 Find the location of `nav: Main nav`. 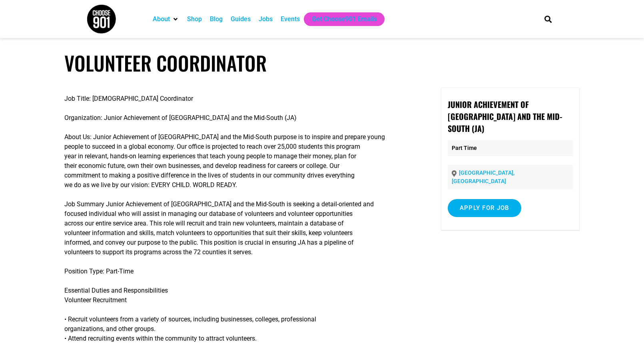

nav: Main nav is located at coordinates (340, 19).